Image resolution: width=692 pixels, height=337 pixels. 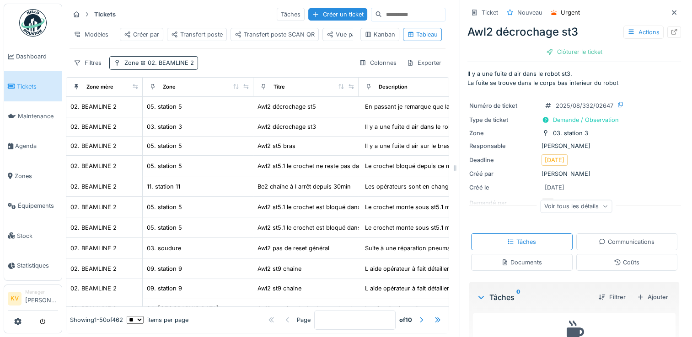 I want to click on div: Page, so click(x=304, y=320).